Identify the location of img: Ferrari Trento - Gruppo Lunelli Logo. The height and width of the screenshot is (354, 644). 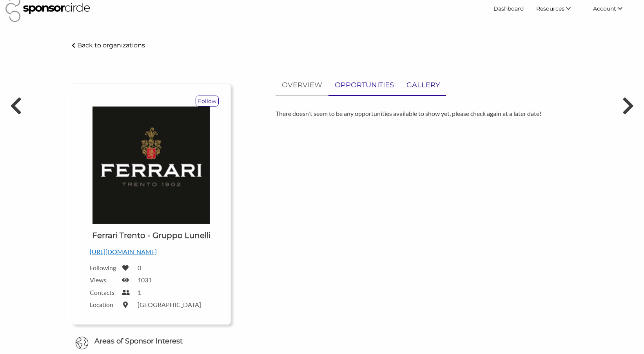
(151, 165).